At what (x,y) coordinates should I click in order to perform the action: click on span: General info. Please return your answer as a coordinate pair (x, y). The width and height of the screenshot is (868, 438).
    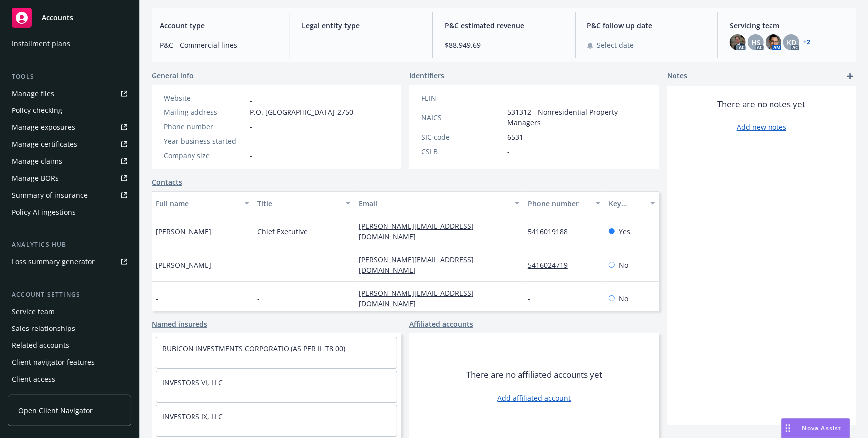
    Looking at the image, I should click on (173, 75).